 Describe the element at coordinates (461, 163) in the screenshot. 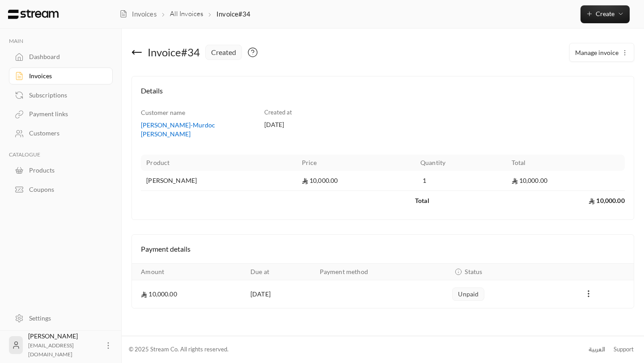

I see `th: Quantity` at that location.